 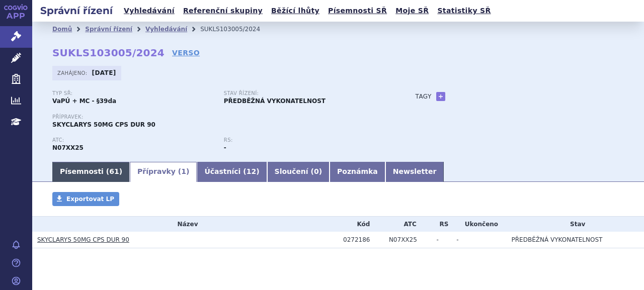 What do you see at coordinates (76, 11) in the screenshot?
I see `h2: Správní řízení` at bounding box center [76, 11].